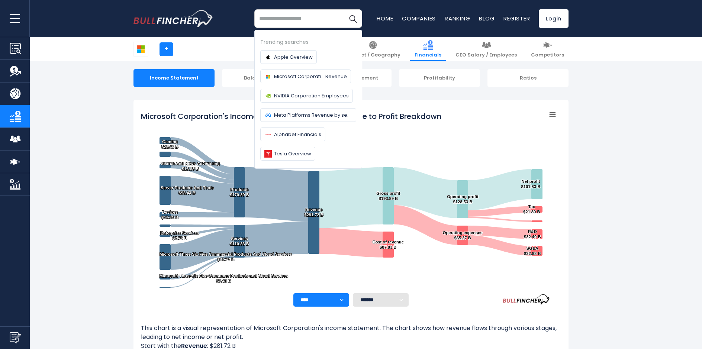 The height and width of the screenshot is (349, 702). Describe the element at coordinates (462, 199) in the screenshot. I see `text: Operating profit $128.53 B` at that location.